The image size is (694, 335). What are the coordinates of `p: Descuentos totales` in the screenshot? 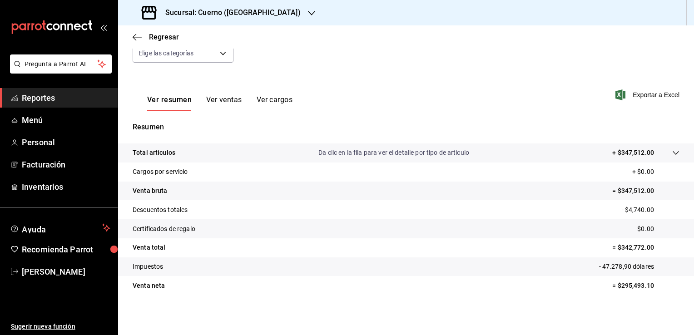 It's located at (160, 210).